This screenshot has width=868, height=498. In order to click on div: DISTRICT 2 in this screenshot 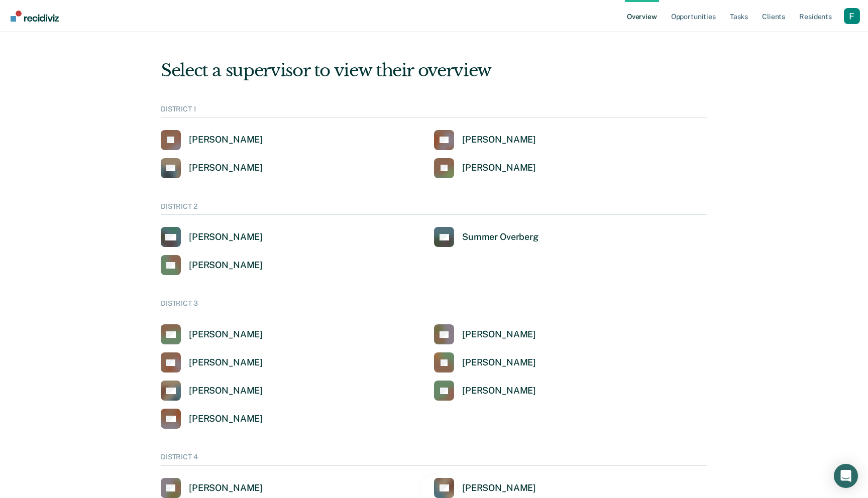, I will do `click(434, 209)`.